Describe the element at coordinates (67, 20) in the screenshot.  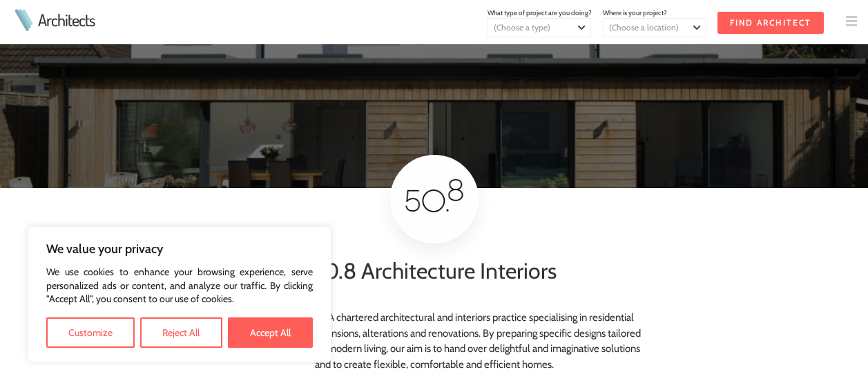
I see `a: Architects` at that location.